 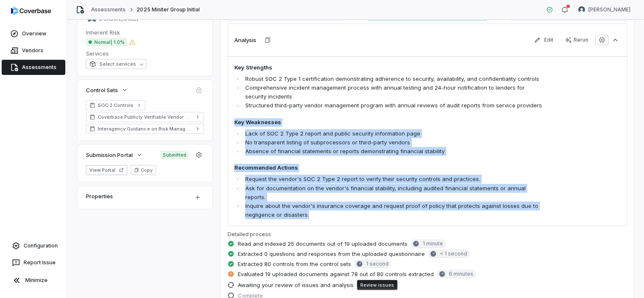 I want to click on h3: Analysis, so click(x=246, y=40).